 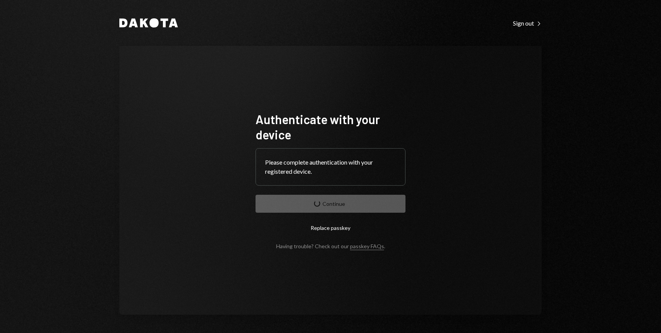 What do you see at coordinates (367, 247) in the screenshot?
I see `a: passkey FAQs` at bounding box center [367, 247].